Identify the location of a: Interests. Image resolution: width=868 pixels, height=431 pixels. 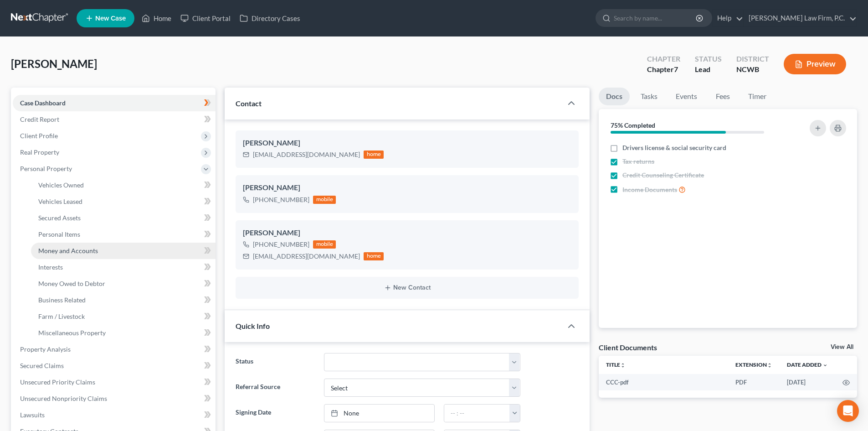
(123, 267).